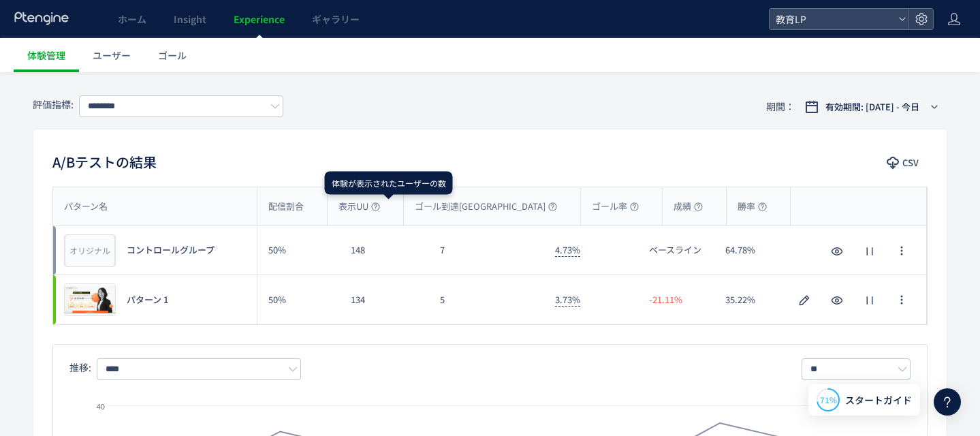 The width and height of the screenshot is (980, 436). I want to click on div: オリジナル, so click(90, 251).